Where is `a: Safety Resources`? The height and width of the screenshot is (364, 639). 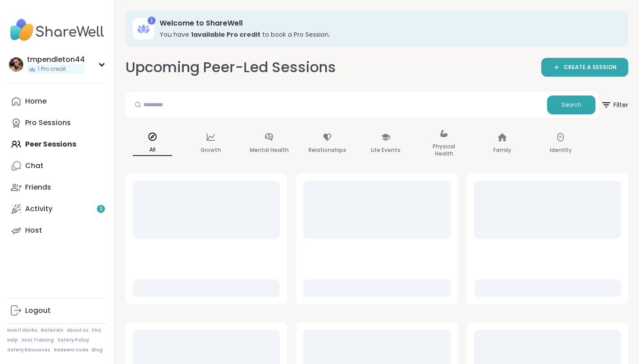 a: Safety Resources is located at coordinates (29, 350).